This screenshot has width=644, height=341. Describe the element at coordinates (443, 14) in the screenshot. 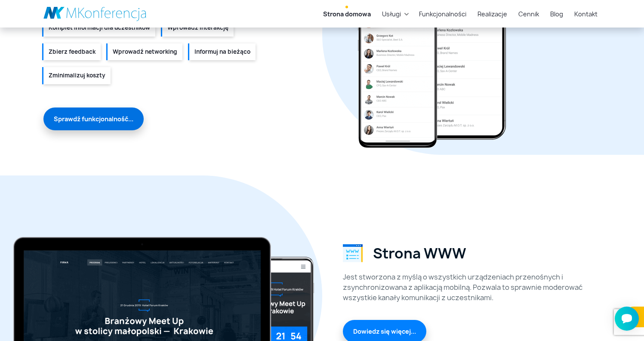

I see `a: Funkcjonalności` at that location.